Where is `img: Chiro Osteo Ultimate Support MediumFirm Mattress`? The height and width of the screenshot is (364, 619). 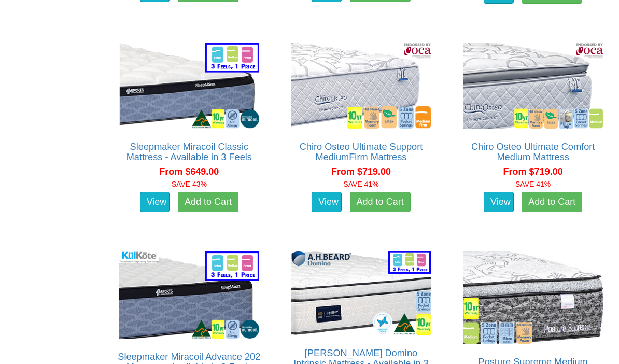
img: Chiro Osteo Ultimate Support MediumFirm Mattress is located at coordinates (362, 86).